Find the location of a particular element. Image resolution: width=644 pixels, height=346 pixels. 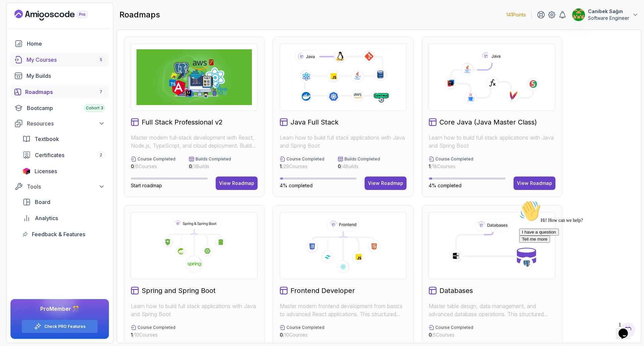

button: Resources is located at coordinates (60, 124).